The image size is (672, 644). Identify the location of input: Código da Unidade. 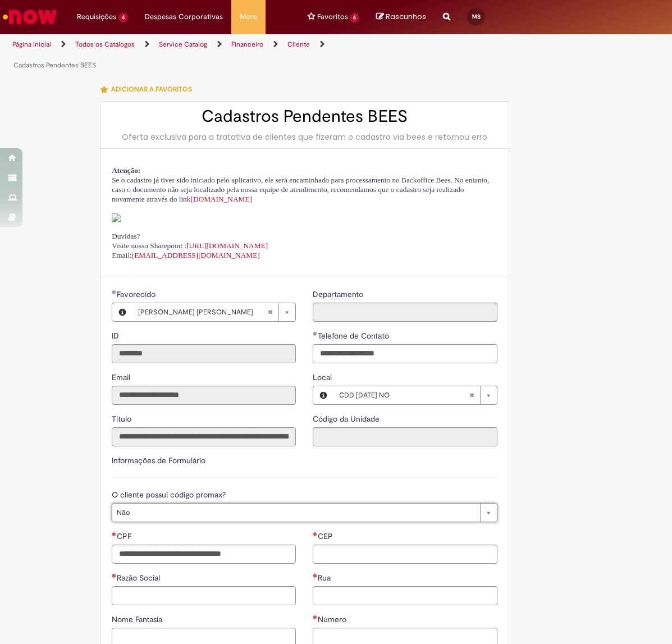
(405, 437).